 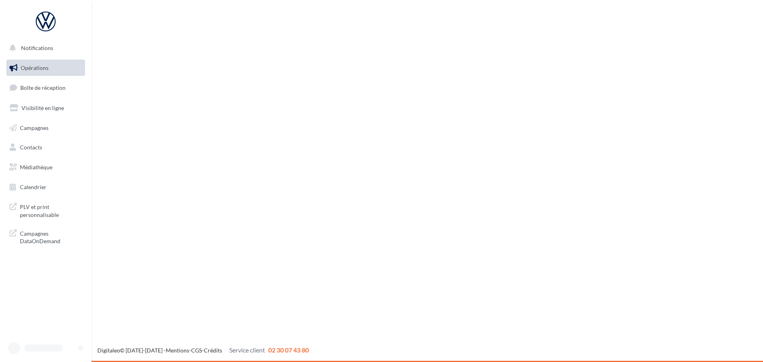 What do you see at coordinates (46, 87) in the screenshot?
I see `a: Boîte de réception` at bounding box center [46, 87].